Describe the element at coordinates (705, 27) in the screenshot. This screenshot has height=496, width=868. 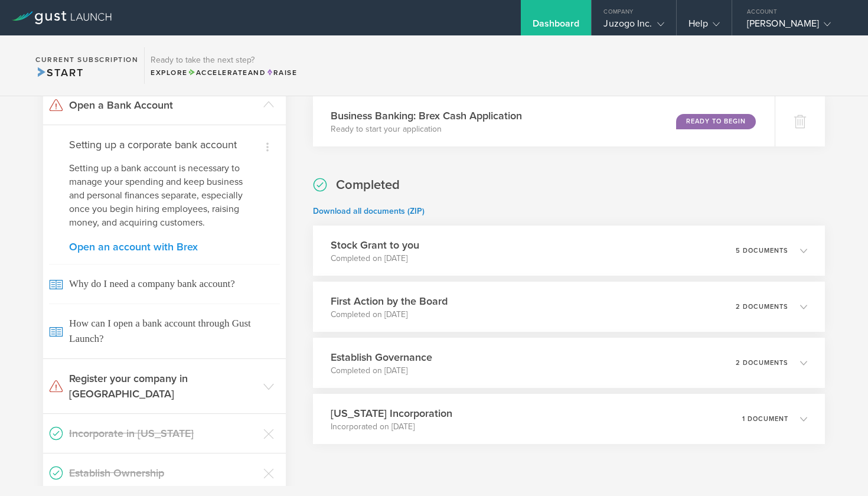
I see `div: Help` at that location.